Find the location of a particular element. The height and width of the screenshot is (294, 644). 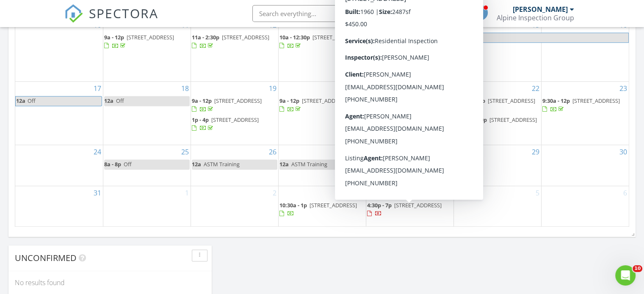

td: Go to August 17, 2025 is located at coordinates (59, 113).